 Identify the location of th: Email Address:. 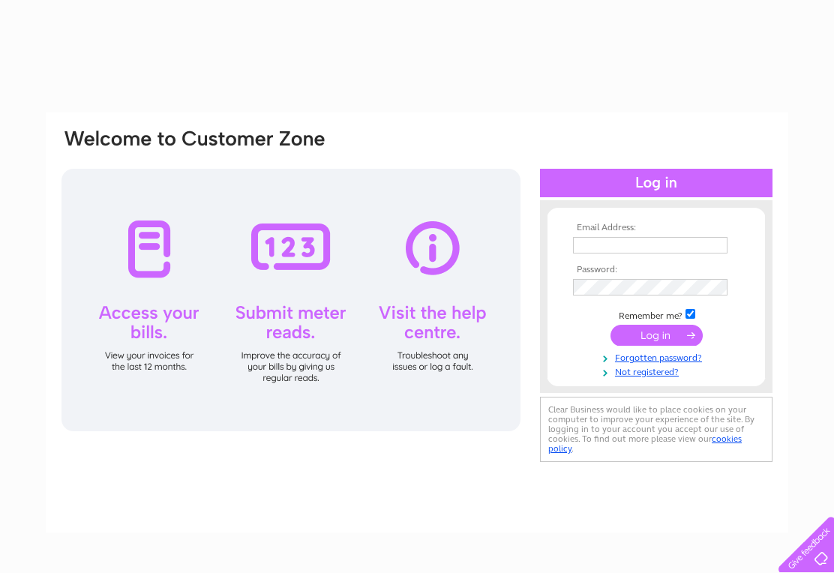
(656, 228).